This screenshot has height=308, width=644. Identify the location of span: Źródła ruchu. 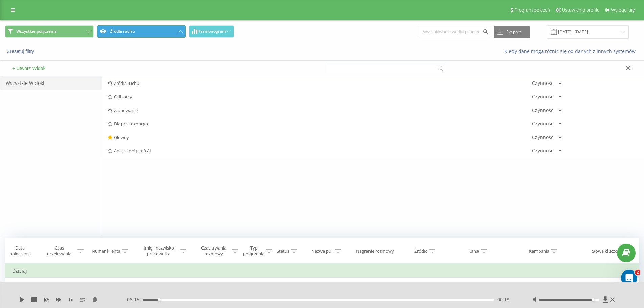
(320, 83).